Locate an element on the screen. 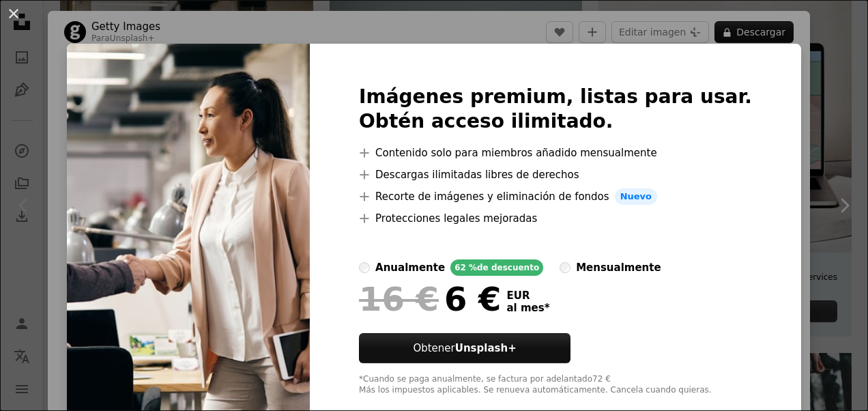 The height and width of the screenshot is (411, 868). strong: Unsplash+ is located at coordinates (486, 348).